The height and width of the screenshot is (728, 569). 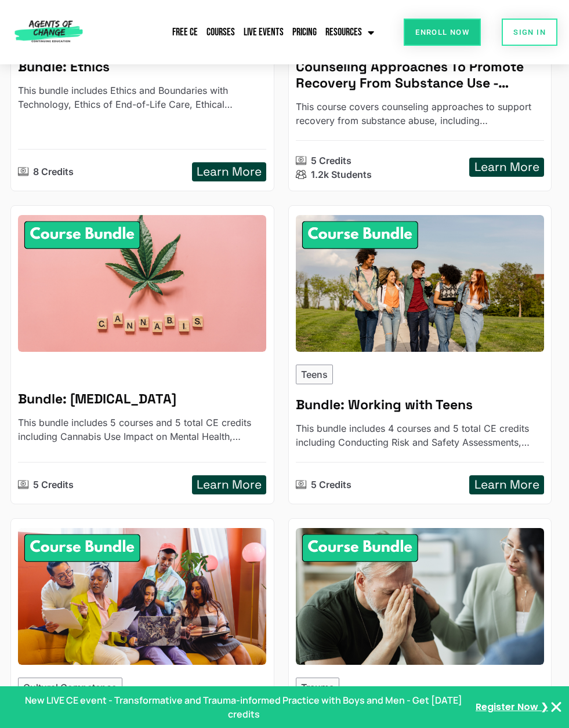 What do you see at coordinates (341, 175) in the screenshot?
I see `p: 1.2k Students` at bounding box center [341, 175].